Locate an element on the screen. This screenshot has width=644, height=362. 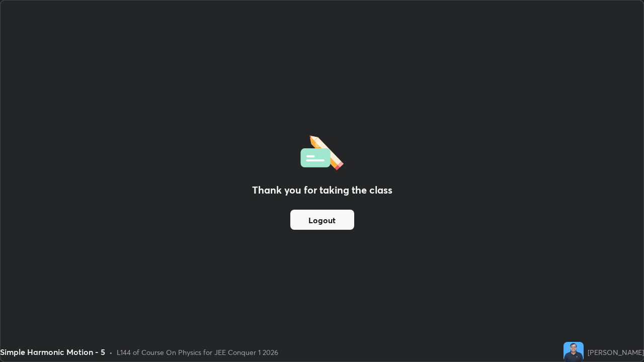
img: c8efc32e9f1a4c10bde3d70895648330.jpg is located at coordinates (574, 352).